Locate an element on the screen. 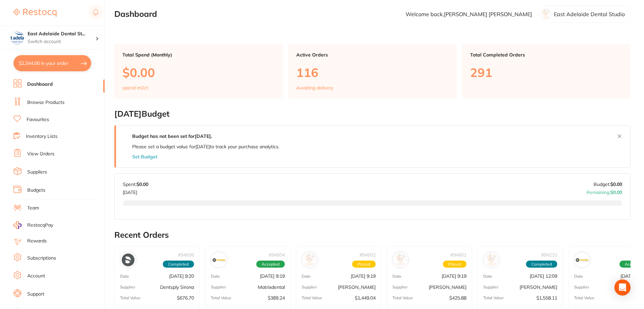 This screenshot has width=644, height=309. a: Suppliers is located at coordinates (37, 172).